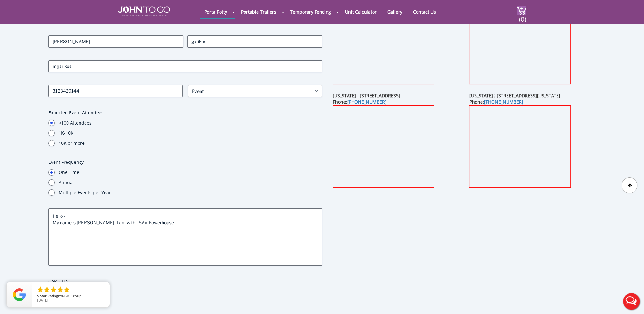  What do you see at coordinates (185, 281) in the screenshot?
I see `label: CAPTCHA` at bounding box center [185, 281].